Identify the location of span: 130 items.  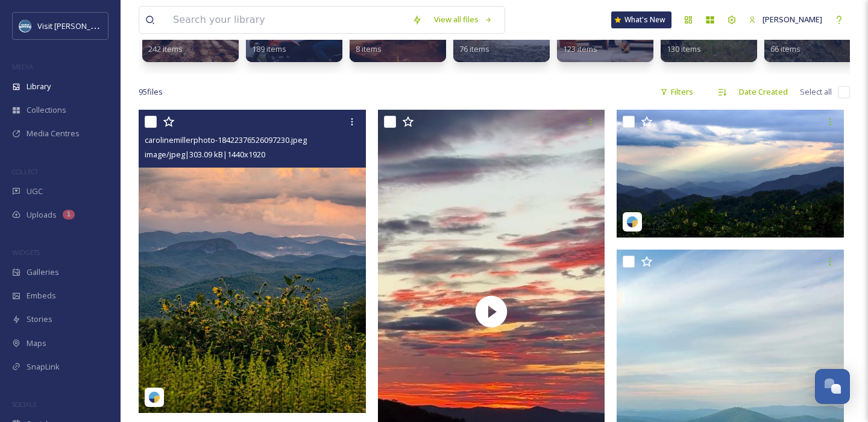
(683, 49).